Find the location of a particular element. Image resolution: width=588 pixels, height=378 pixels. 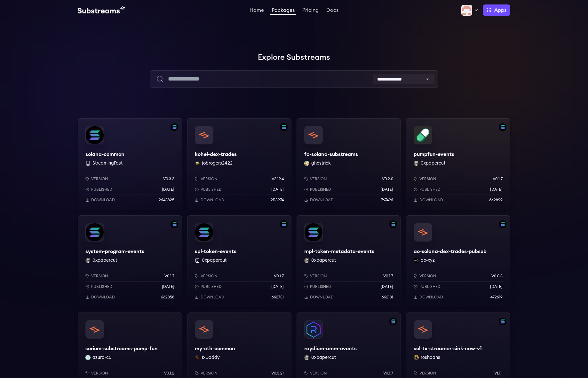

p: v0.0.3 is located at coordinates (497, 276).